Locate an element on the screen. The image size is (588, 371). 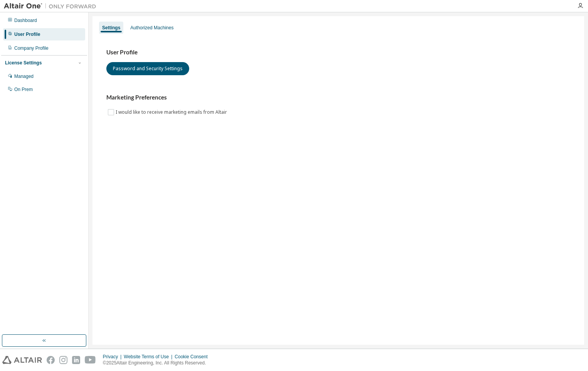
p: © 2025 Altair Engineering, Inc. All Rights Reserved. is located at coordinates (158, 363).